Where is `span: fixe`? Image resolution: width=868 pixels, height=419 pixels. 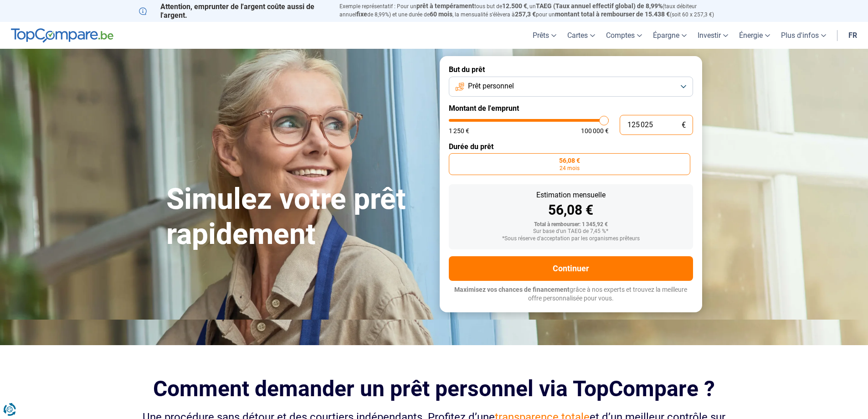
span: fixe is located at coordinates (362, 14).